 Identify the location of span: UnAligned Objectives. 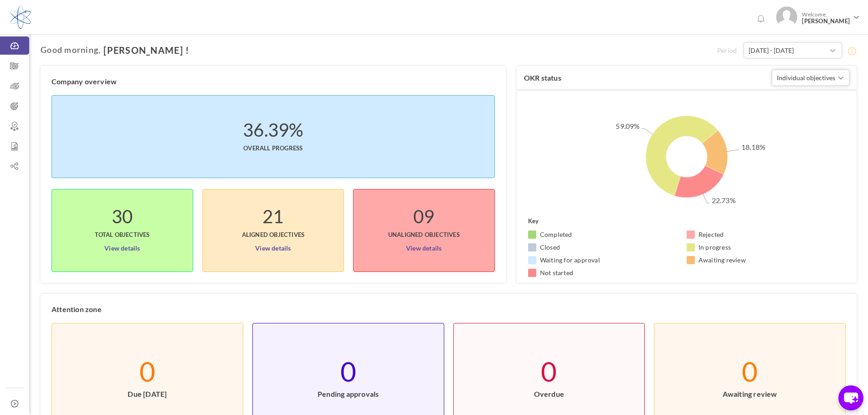
(424, 230).